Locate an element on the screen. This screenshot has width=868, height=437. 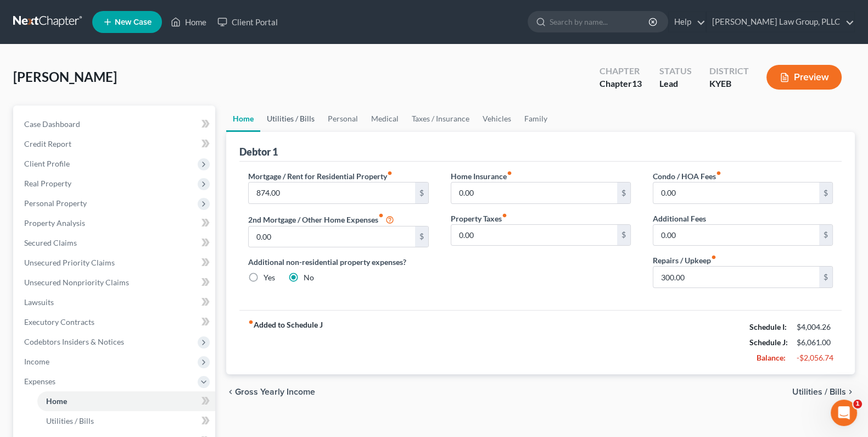
a: Credit Report is located at coordinates (116, 144).